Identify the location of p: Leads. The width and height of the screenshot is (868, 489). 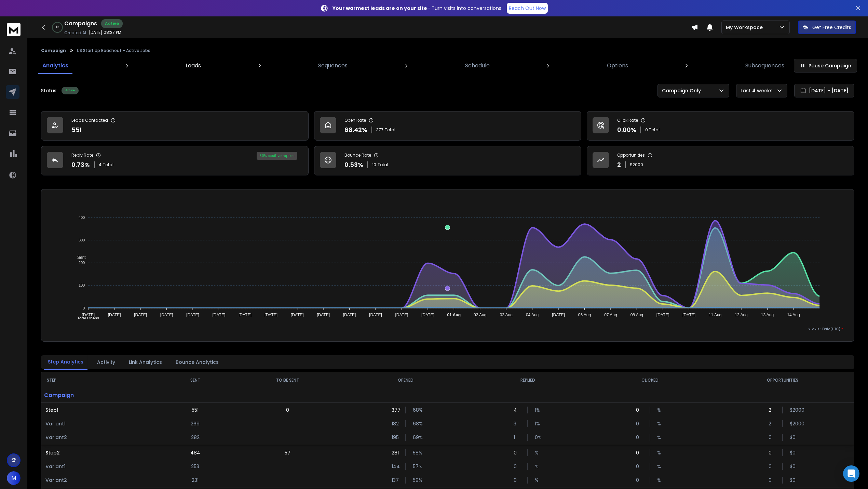
(193, 66).